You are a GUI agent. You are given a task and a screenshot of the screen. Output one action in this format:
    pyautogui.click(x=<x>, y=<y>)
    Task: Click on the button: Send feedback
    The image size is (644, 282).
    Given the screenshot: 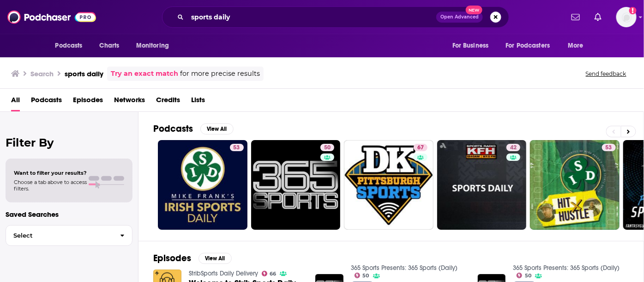 What is the action you would take?
    pyautogui.click(x=606, y=73)
    